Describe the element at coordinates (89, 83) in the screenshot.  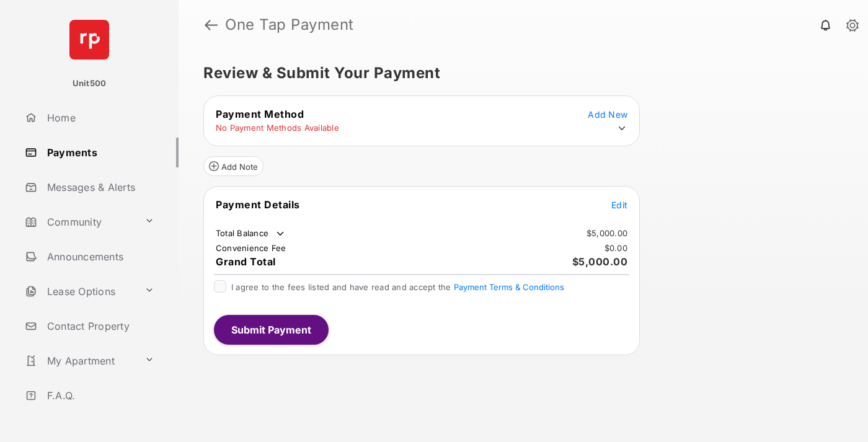
I see `p: Unit500` at that location.